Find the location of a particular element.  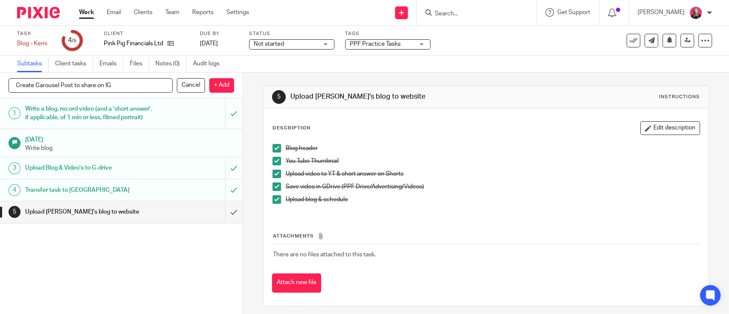

span: Get Support is located at coordinates (573, 12).